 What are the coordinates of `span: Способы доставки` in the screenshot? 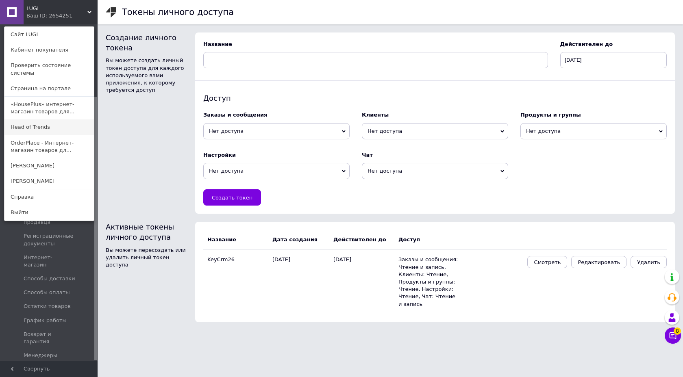 It's located at (49, 279).